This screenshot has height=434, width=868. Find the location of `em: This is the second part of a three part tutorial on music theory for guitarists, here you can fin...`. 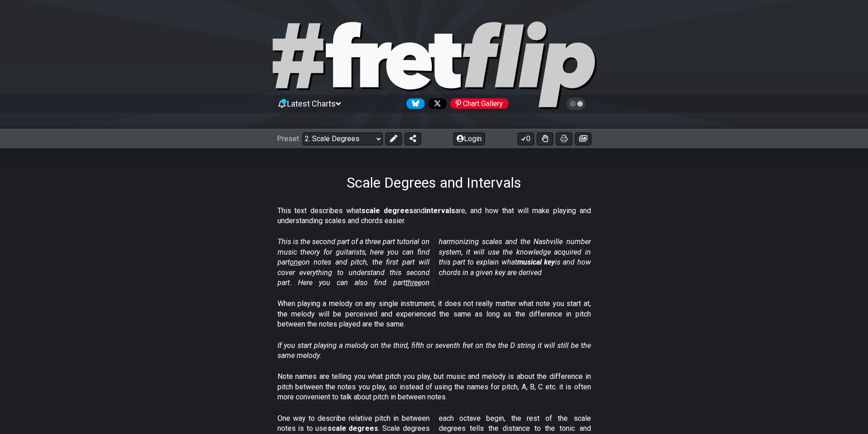

em: This is the second part of a three part tutorial on music theory for guitarists, here you can fin... is located at coordinates (434, 262).